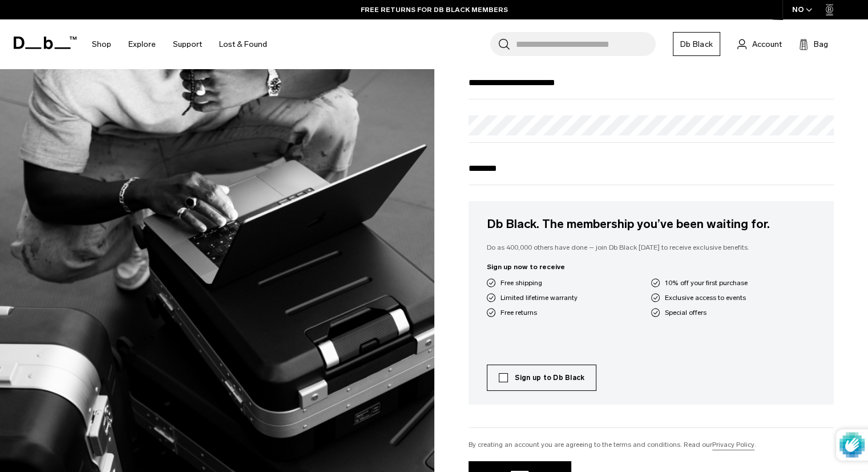  What do you see at coordinates (102, 44) in the screenshot?
I see `a: Shop` at bounding box center [102, 44].